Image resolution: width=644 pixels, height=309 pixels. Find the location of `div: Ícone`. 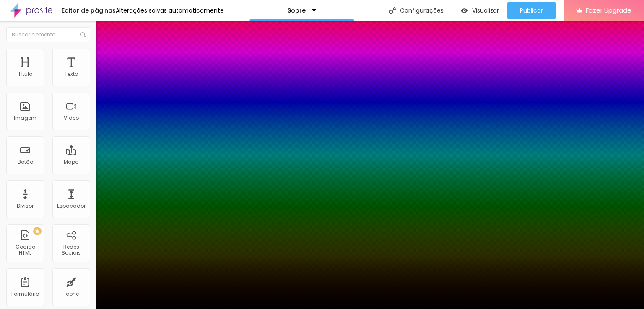

div: Ícone is located at coordinates (71, 294).